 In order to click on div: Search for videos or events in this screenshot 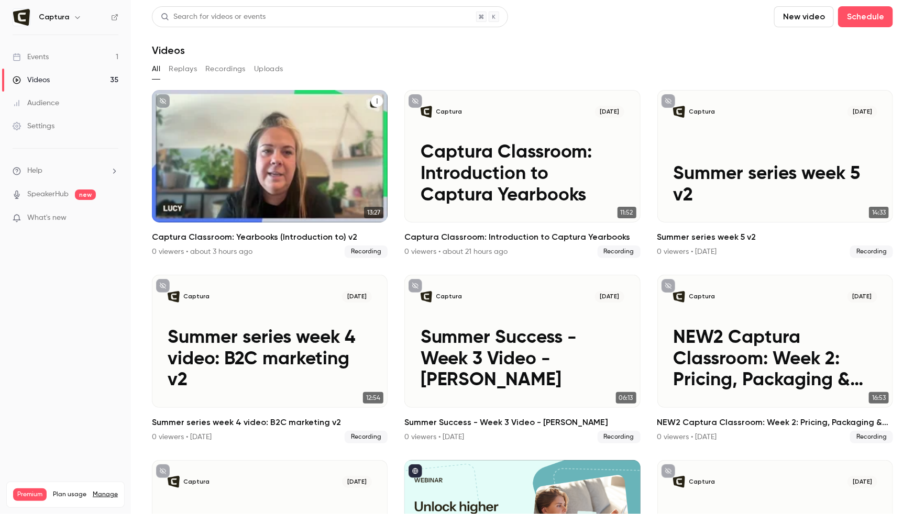, I will do `click(213, 17)`.